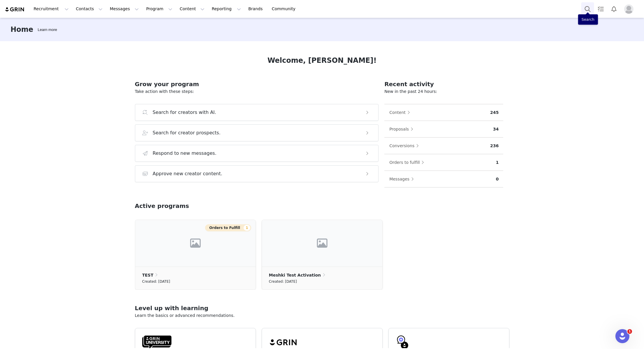  Describe the element at coordinates (295, 275) in the screenshot. I see `p: Meshki Test Activation` at that location.